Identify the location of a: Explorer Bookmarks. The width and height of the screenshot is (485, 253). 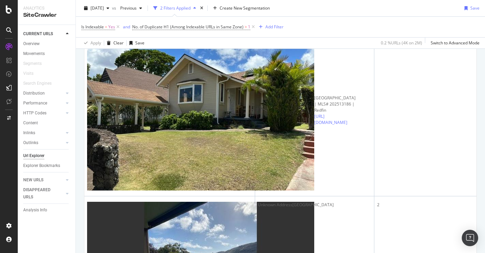
(47, 166).